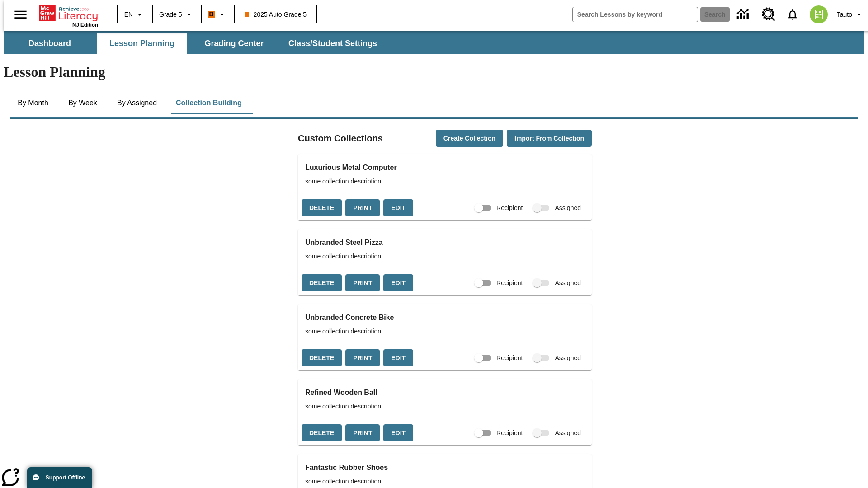 The image size is (868, 488). What do you see at coordinates (69, 13) in the screenshot?
I see `a: Home` at bounding box center [69, 13].